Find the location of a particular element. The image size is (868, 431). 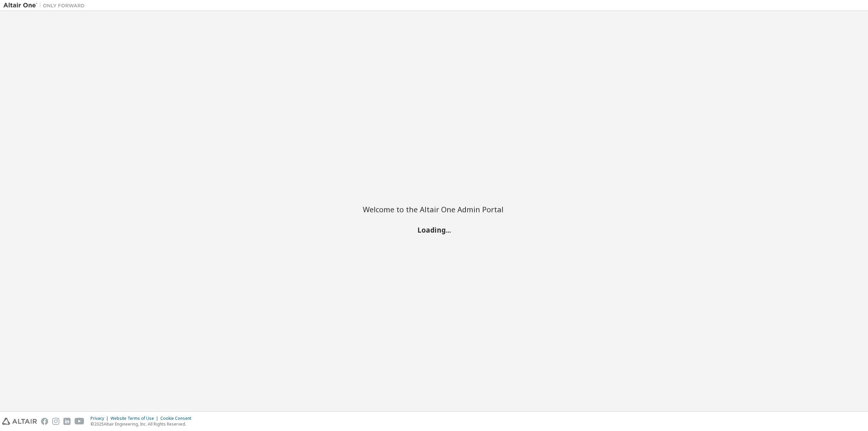

h2: Welcome to the Altair One Admin Portal is located at coordinates (434, 209).